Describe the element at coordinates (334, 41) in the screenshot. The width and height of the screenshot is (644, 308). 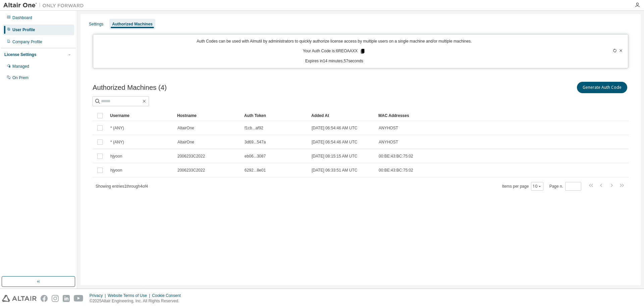
I see `p: Auth Codes can be used with Almutil by administrators to quickly authorize license access by mult...` at that location.